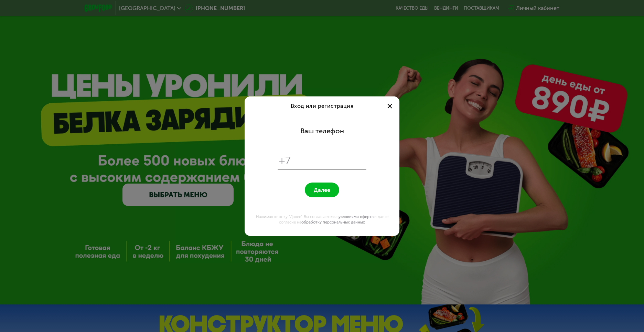 The height and width of the screenshot is (332, 644). I want to click on span: +7, so click(285, 161).